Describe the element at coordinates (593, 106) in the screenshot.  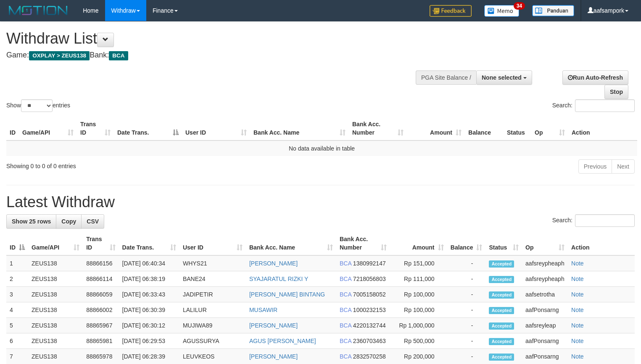
I see `label: Search:` at that location.